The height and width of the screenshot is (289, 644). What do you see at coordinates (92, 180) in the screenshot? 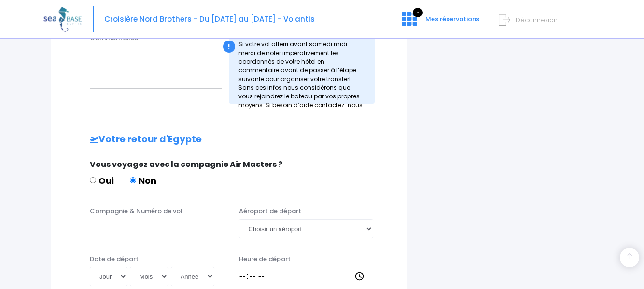
I see `input: Oui` at bounding box center [92, 180].